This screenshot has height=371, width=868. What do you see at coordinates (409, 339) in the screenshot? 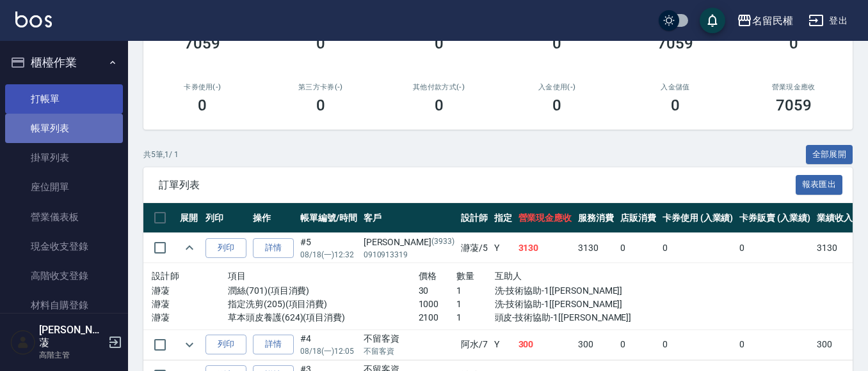
I see `div: 不留客資` at bounding box center [409, 339].